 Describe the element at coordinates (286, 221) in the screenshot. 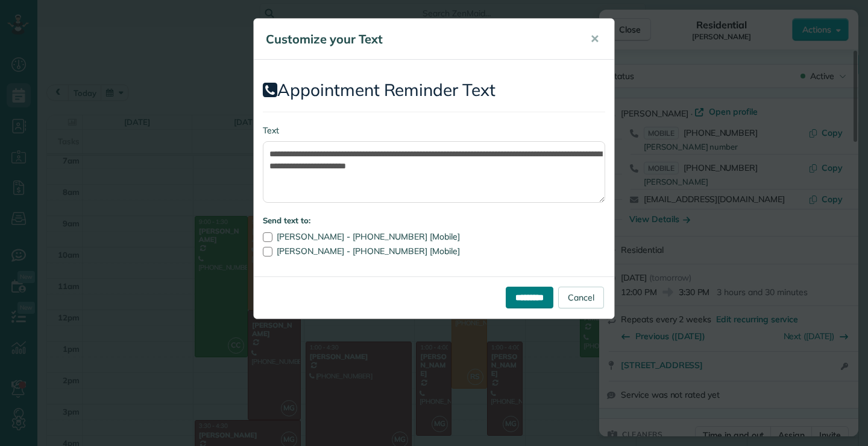

I see `strong: Send text to:` at that location.